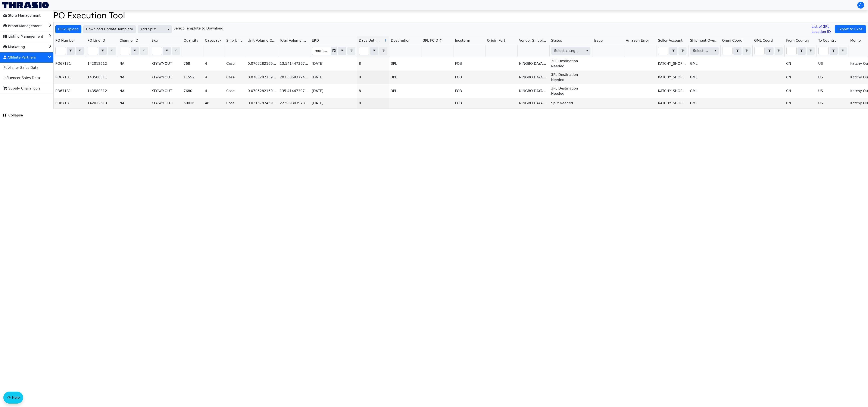 The image size is (868, 407). Describe the element at coordinates (315, 41) in the screenshot. I see `span: ERD` at that location.